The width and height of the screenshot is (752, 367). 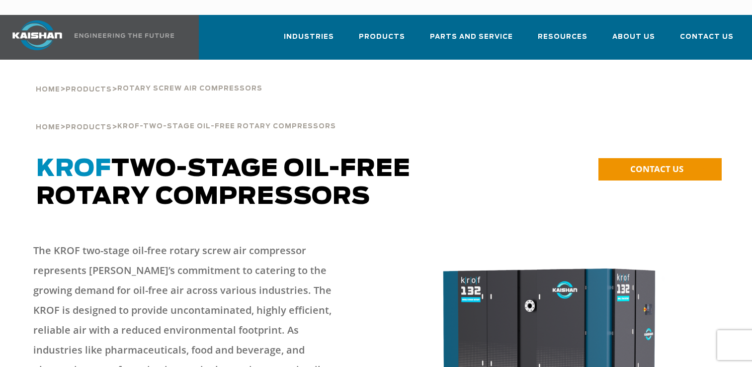 What do you see at coordinates (74, 169) in the screenshot?
I see `span: KROF` at bounding box center [74, 169].